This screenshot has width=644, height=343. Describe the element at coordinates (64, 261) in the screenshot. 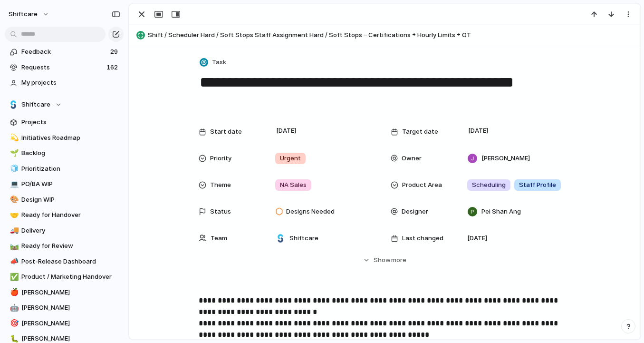

I see `div: 📣Post-Release Dashboard` at that location.